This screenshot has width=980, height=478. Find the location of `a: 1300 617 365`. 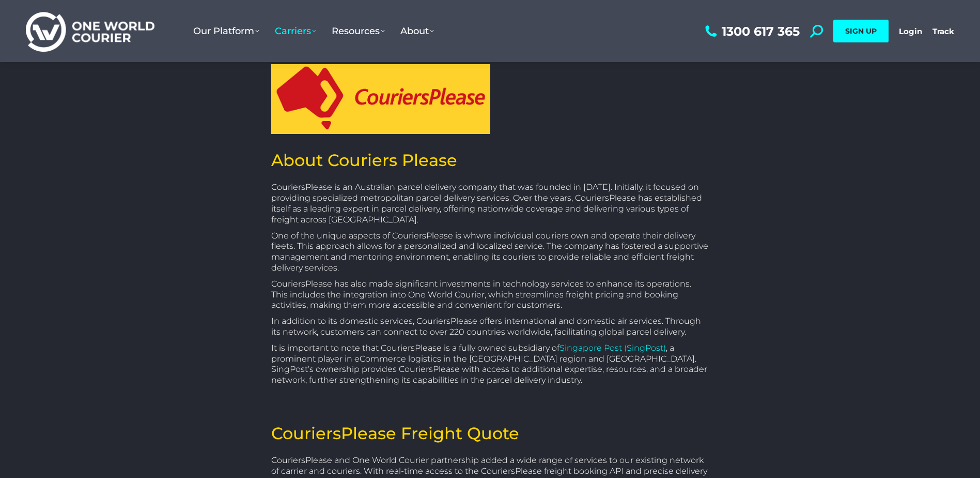

a: 1300 617 365 is located at coordinates (751, 31).